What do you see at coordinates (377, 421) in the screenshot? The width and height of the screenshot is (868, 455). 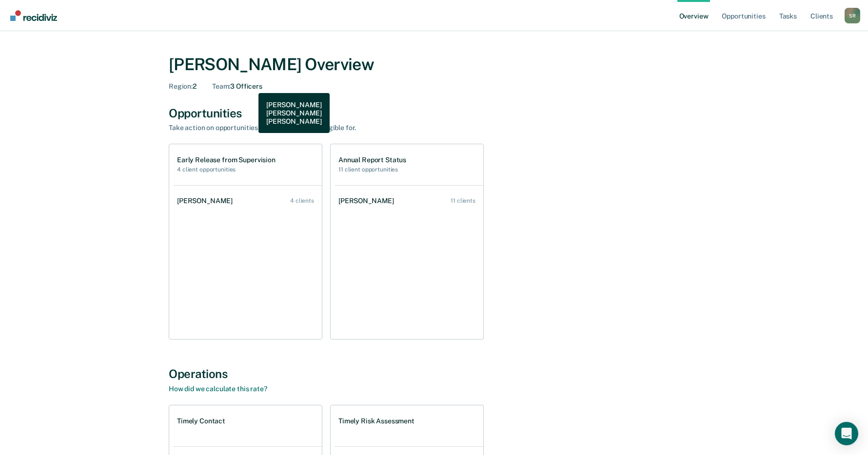 I see `h1: Timely Risk Assessment` at bounding box center [377, 421].